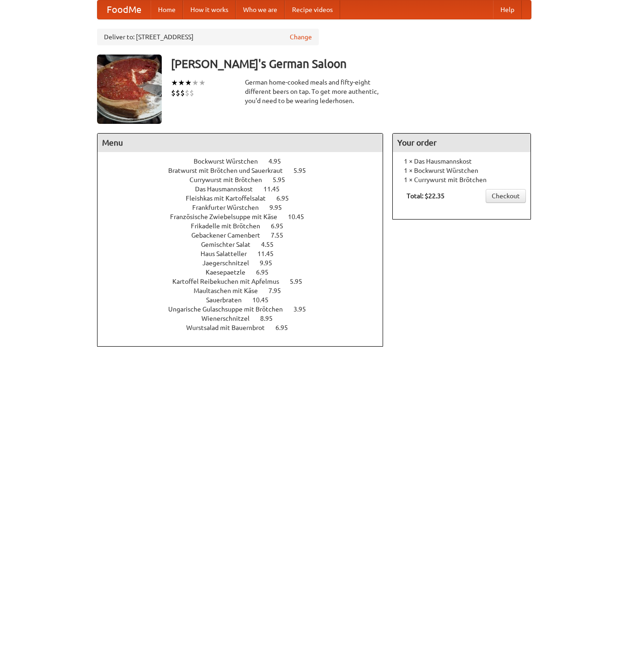  I want to click on b: Total: $22.35, so click(426, 196).